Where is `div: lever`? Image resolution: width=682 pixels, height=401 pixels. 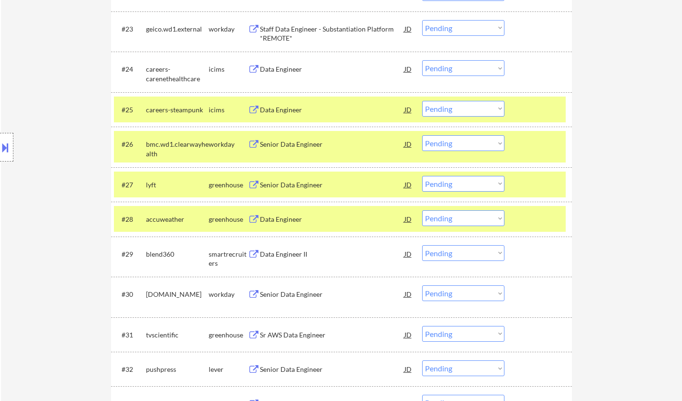 div: lever is located at coordinates (228, 370).